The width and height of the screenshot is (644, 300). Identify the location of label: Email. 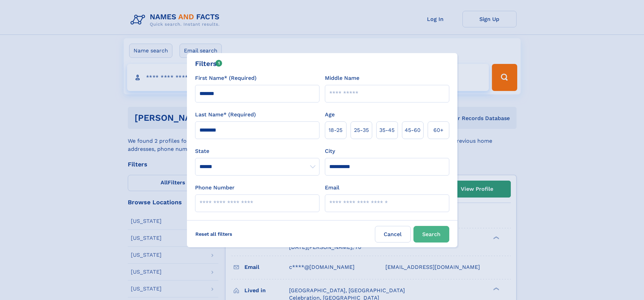
(332, 188).